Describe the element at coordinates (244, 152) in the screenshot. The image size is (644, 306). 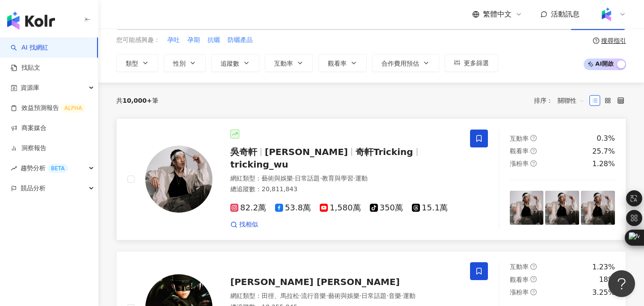
I see `span: 吳奇軒` at that location.